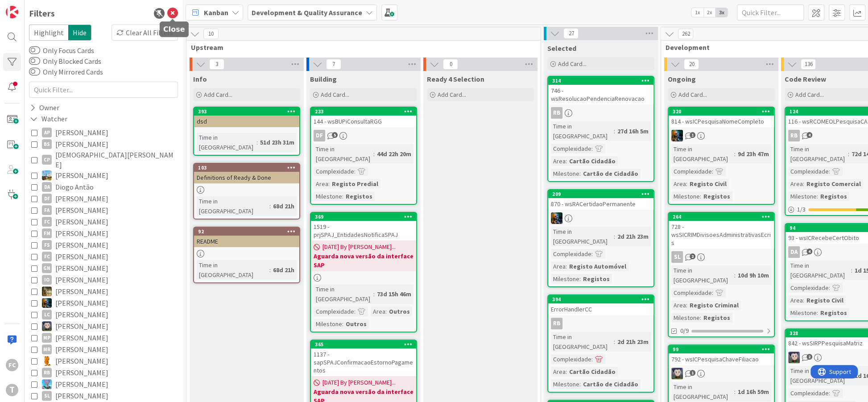 This screenshot has height=402, width=868. I want to click on div: 394, so click(601, 300).